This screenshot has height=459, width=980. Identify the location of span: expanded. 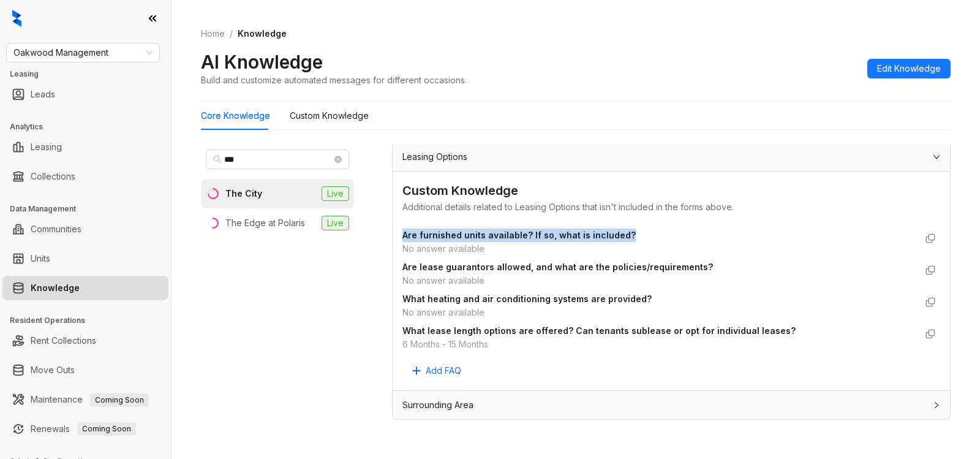
(936, 157).